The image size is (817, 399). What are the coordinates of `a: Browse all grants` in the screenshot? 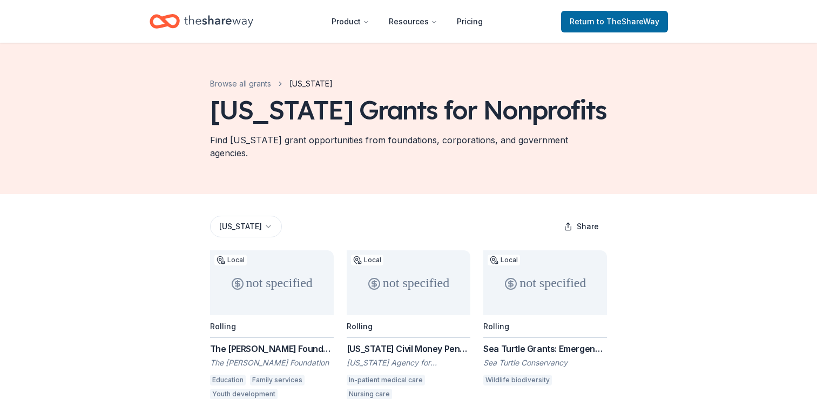 It's located at (240, 84).